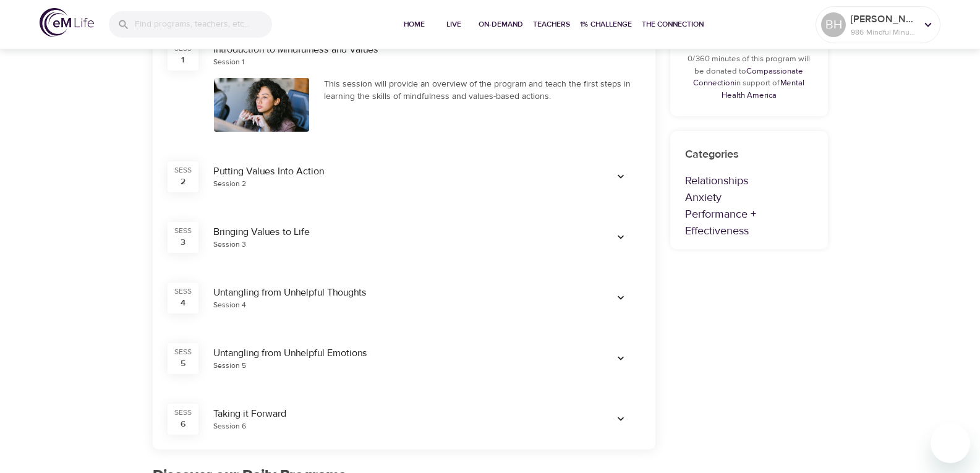 The image size is (980, 473). What do you see at coordinates (229, 62) in the screenshot?
I see `div: Session 1` at bounding box center [229, 62].